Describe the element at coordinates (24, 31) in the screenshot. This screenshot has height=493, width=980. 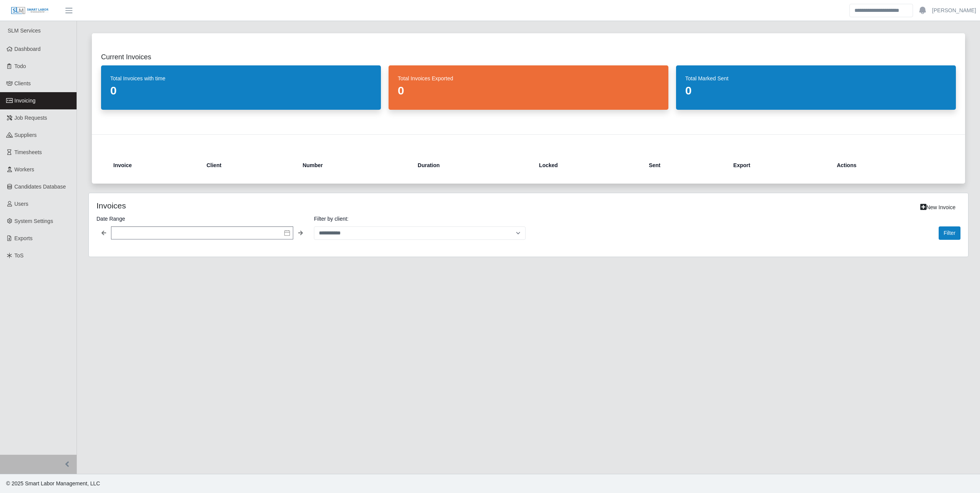
I see `span: SLM Services` at that location.